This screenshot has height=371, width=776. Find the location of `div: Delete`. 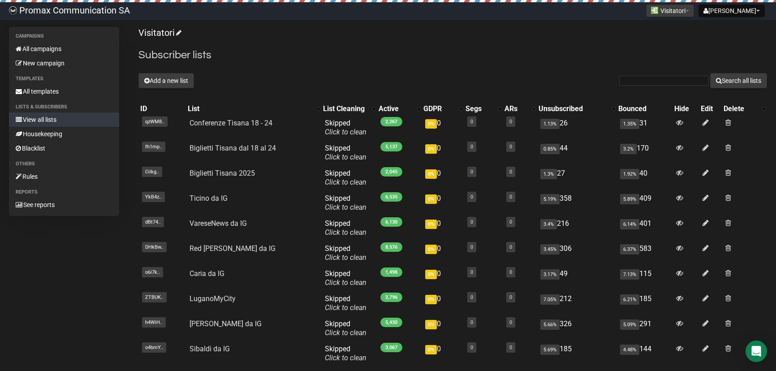

div: Delete is located at coordinates (741, 109).